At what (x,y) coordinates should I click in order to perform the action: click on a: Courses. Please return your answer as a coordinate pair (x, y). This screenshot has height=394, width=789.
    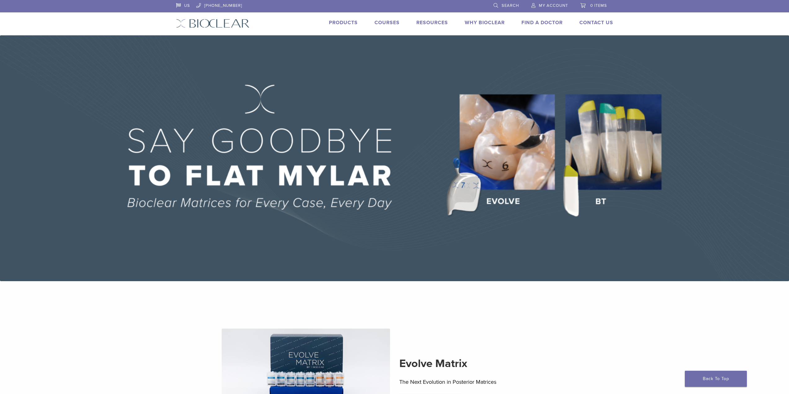
    Looking at the image, I should click on (387, 23).